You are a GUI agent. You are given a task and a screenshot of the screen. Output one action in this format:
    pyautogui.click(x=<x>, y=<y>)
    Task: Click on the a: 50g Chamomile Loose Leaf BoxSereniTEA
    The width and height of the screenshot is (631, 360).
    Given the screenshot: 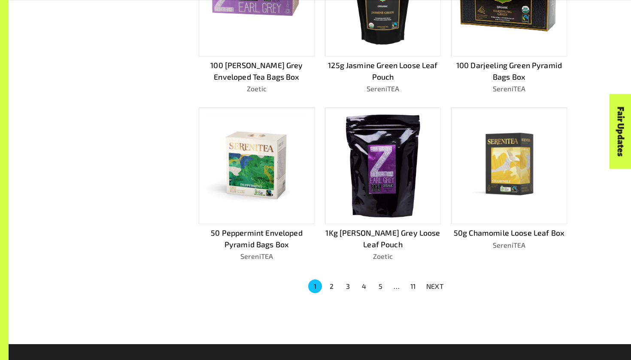 What is the action you would take?
    pyautogui.click(x=509, y=185)
    